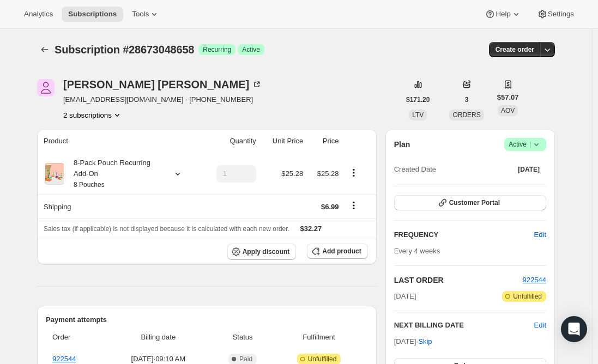 The width and height of the screenshot is (598, 364). Describe the element at coordinates (507, 110) in the screenshot. I see `span: AOV` at that location.